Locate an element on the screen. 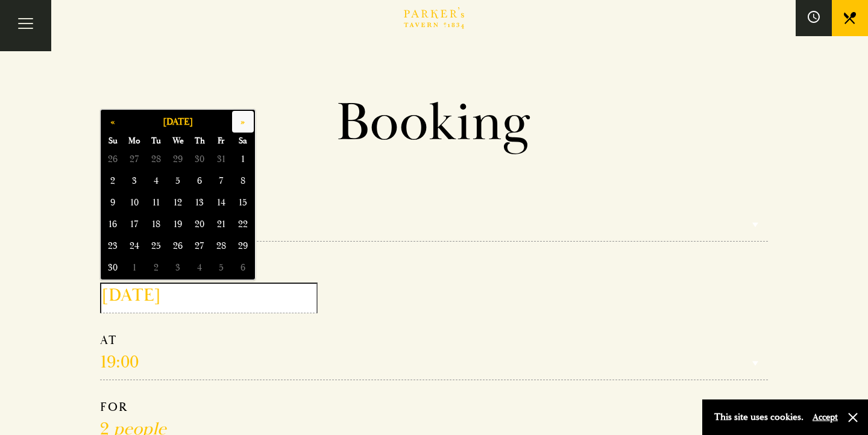 Image resolution: width=868 pixels, height=435 pixels. span: Th is located at coordinates (199, 141).